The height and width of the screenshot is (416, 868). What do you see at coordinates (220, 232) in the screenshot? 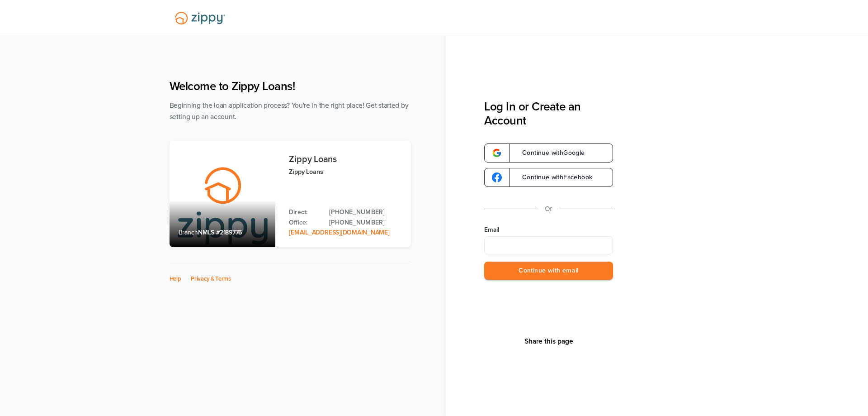
I see `span: NMLS #2189776` at bounding box center [220, 232].